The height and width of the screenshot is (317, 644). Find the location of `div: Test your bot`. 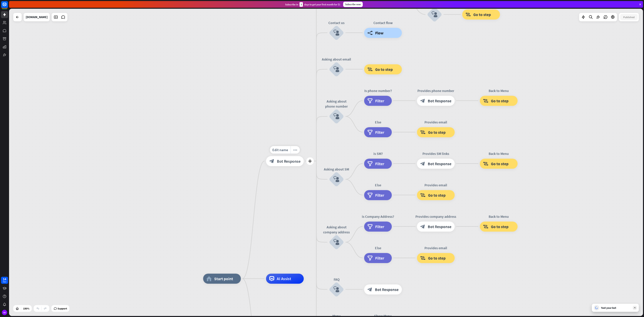

div: Test your bot is located at coordinates (616, 308).